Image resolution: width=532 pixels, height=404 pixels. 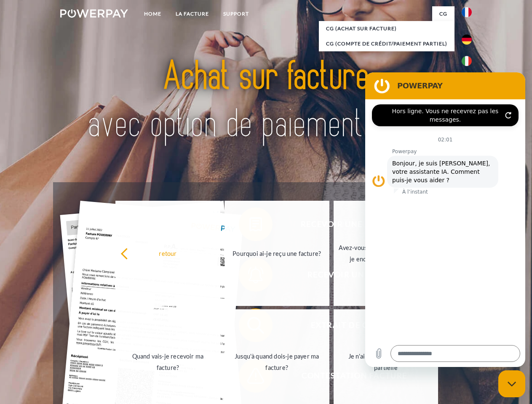 What do you see at coordinates (236, 14) in the screenshot?
I see `a: Support` at bounding box center [236, 14].